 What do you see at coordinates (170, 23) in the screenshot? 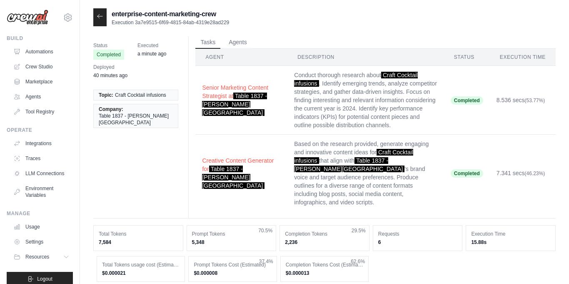
I see `p: Execution 3a7e9515-6f69-4815-84ab-4319e28ad229` at bounding box center [170, 23].